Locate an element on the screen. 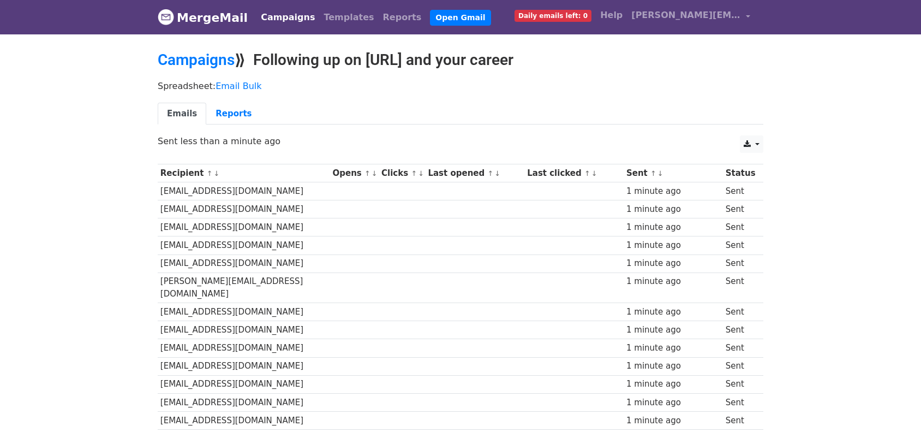  span: Daily emails left: 0 is located at coordinates (553, 16).